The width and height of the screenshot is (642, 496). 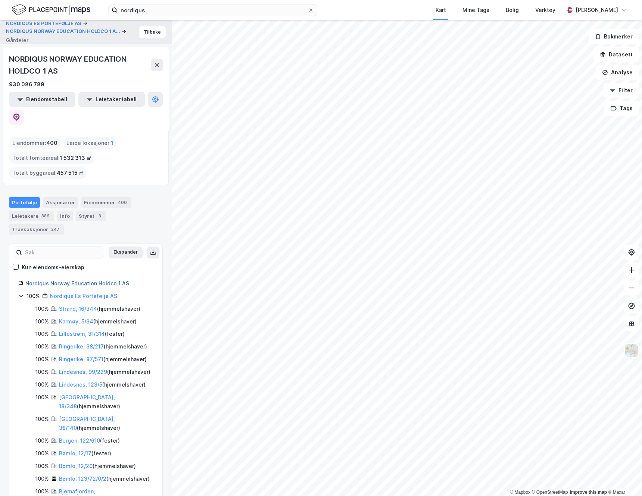 What do you see at coordinates (441, 10) in the screenshot?
I see `div: Kart` at bounding box center [441, 10].